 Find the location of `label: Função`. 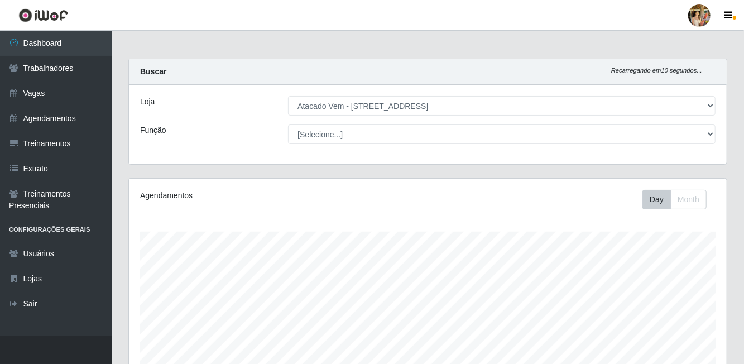

label: Função is located at coordinates (153, 130).